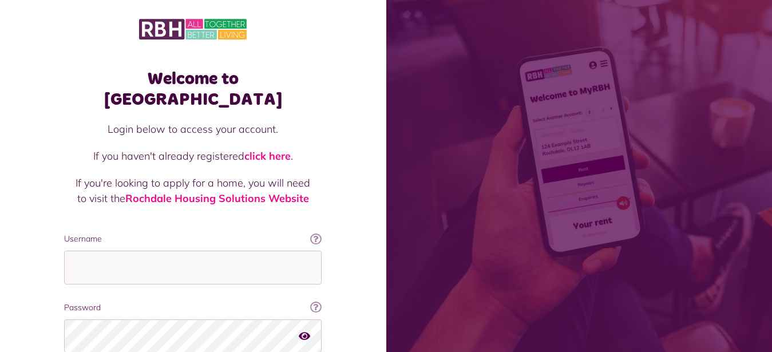 This screenshot has height=352, width=772. What do you see at coordinates (267, 156) in the screenshot?
I see `a: click here` at bounding box center [267, 156].